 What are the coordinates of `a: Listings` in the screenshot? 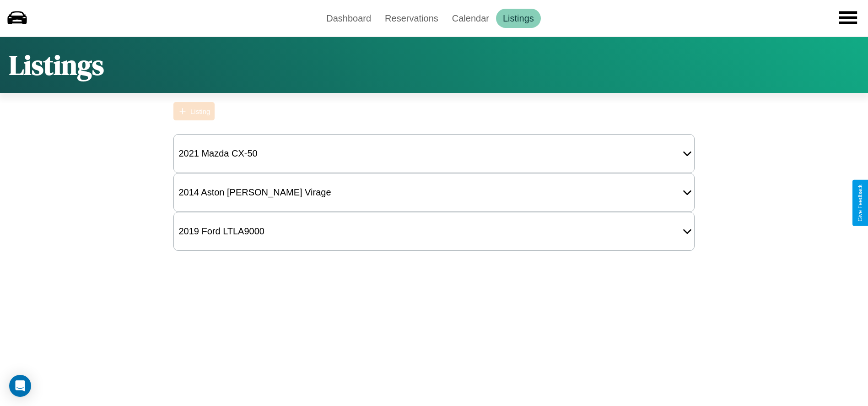 It's located at (518, 18).